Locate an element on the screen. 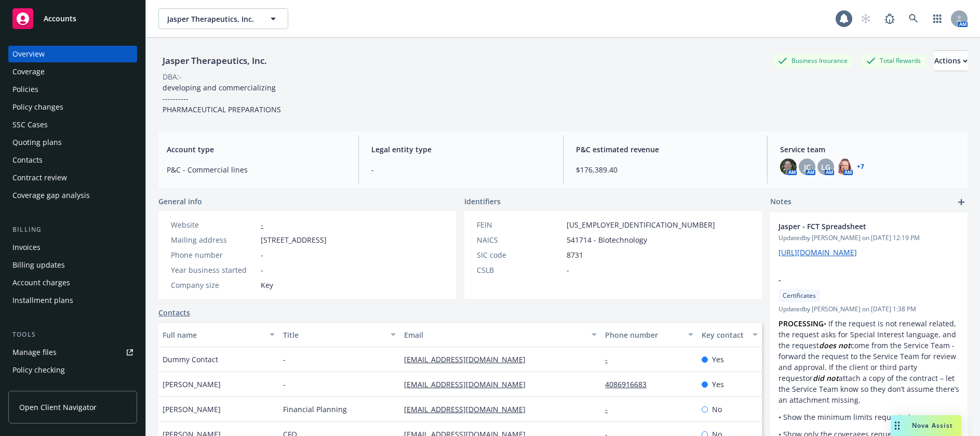 The width and height of the screenshot is (980, 436). a: Search is located at coordinates (914, 19).